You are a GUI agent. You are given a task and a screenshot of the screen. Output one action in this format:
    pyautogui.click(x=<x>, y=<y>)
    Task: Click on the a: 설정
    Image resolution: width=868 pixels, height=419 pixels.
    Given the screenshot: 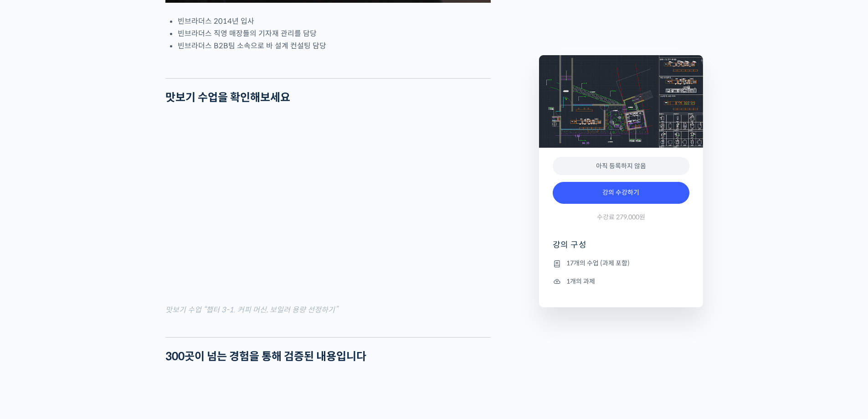 What is the action you would take?
    pyautogui.click(x=146, y=301)
    